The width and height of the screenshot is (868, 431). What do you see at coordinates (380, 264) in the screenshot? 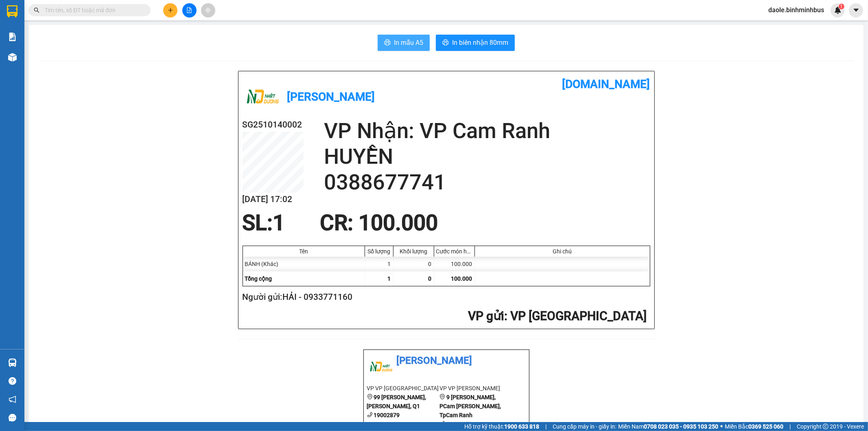
I see `div: 1` at bounding box center [380, 264].